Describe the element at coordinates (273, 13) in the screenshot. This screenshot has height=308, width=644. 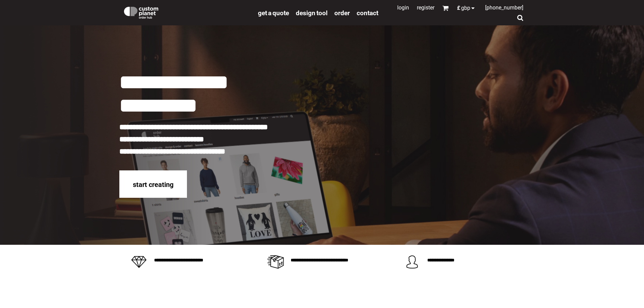
I see `span: get a quote` at that location.